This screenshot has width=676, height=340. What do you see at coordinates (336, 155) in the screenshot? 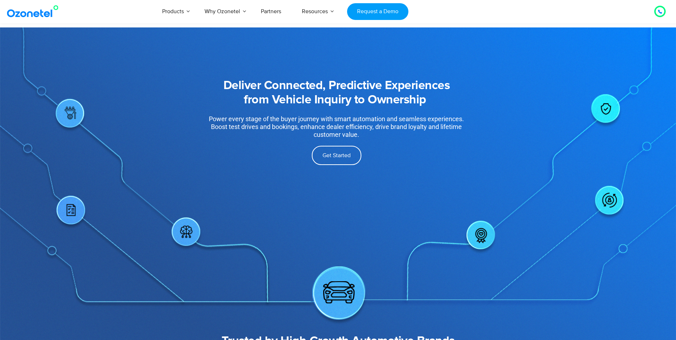
I see `a: Get Started` at bounding box center [336, 155].